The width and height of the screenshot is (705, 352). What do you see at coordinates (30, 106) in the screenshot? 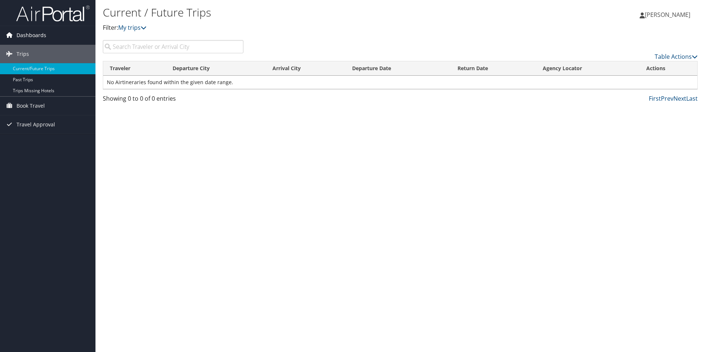
I see `span: Book Travel` at bounding box center [30, 106].